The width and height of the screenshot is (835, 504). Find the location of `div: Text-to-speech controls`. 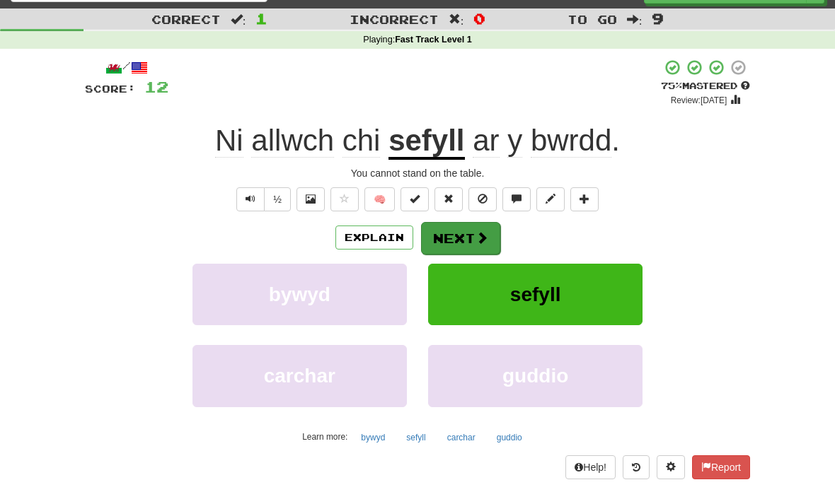

div: Text-to-speech controls is located at coordinates (262, 199).